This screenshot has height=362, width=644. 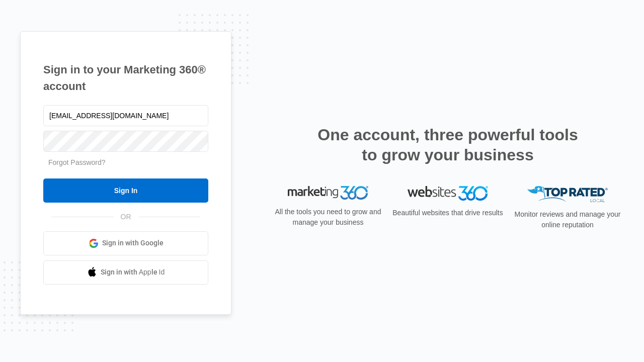 What do you see at coordinates (126, 273) in the screenshot?
I see `a: Sign in with Apple Id` at bounding box center [126, 273].